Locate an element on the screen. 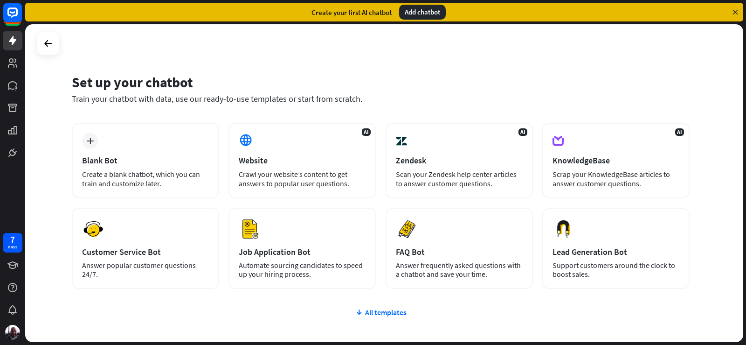 The image size is (746, 345). div: Website is located at coordinates (302, 160).